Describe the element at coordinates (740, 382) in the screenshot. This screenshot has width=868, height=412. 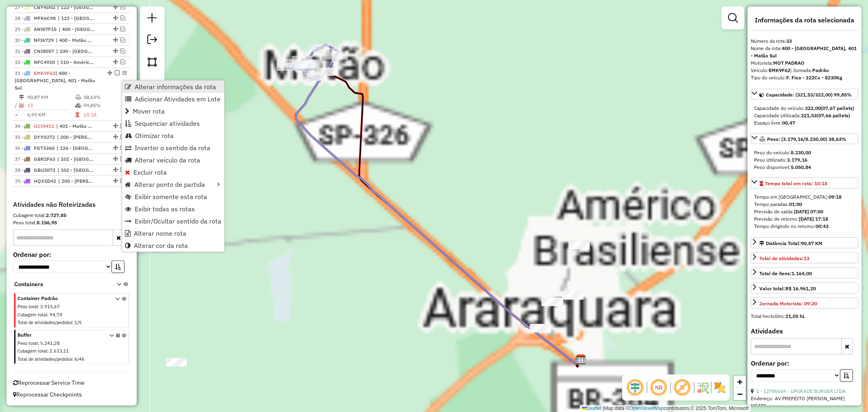
I see `a: Zoom in` at that location.